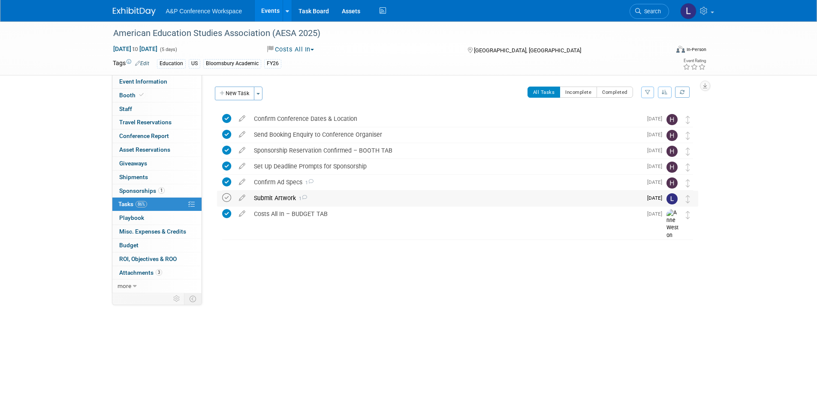 Image resolution: width=817 pixels, height=405 pixels. Describe the element at coordinates (126, 109) in the screenshot. I see `span: Staff` at that location.